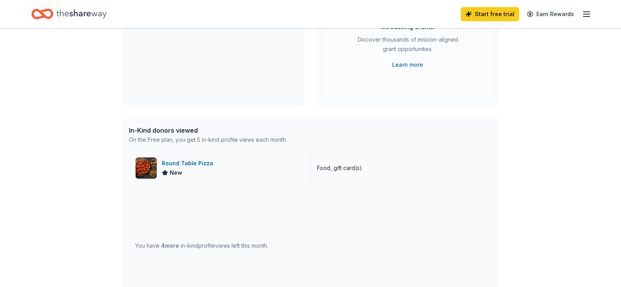 The height and width of the screenshot is (287, 621). Describe the element at coordinates (202, 245) in the screenshot. I see `div: You have in-kind profile views left this month.` at that location.